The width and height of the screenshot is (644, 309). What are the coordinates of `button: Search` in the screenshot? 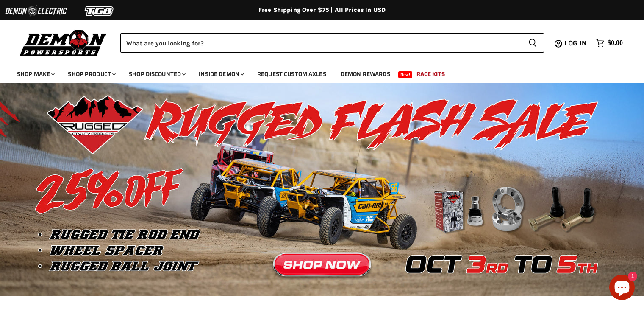 It's located at (533, 43).